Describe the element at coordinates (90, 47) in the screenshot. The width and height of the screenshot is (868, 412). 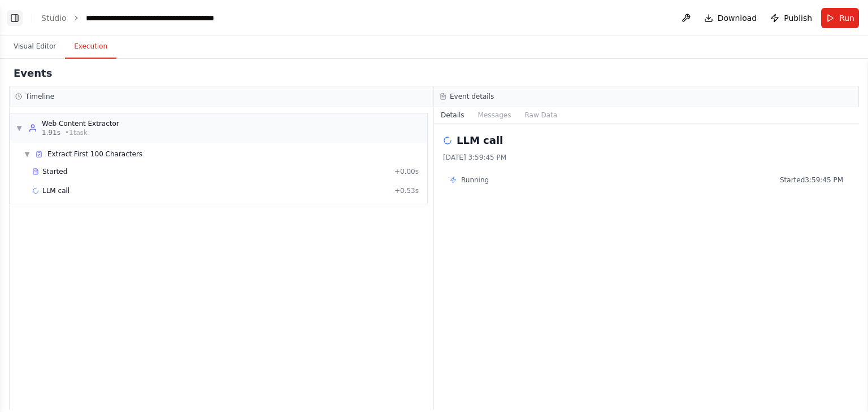
I see `button: Execution` at that location.